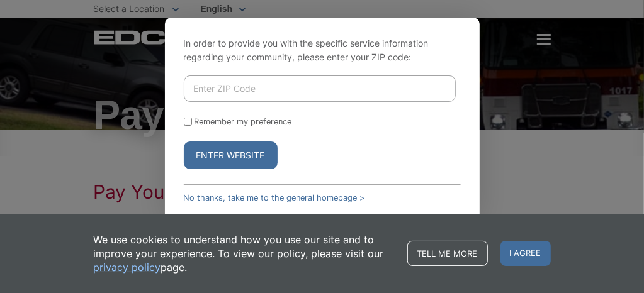 This screenshot has height=293, width=644. What do you see at coordinates (526, 253) in the screenshot?
I see `span: I agree` at bounding box center [526, 253].